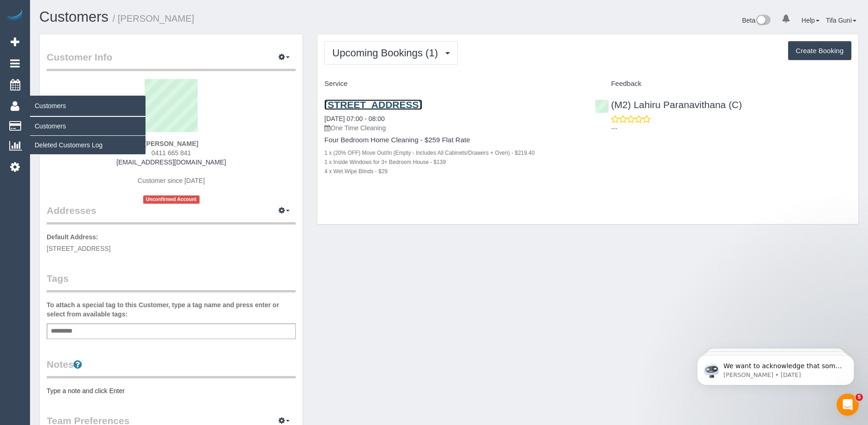 The image size is (868, 425). Describe the element at coordinates (88, 106) in the screenshot. I see `span: Customers` at that location.